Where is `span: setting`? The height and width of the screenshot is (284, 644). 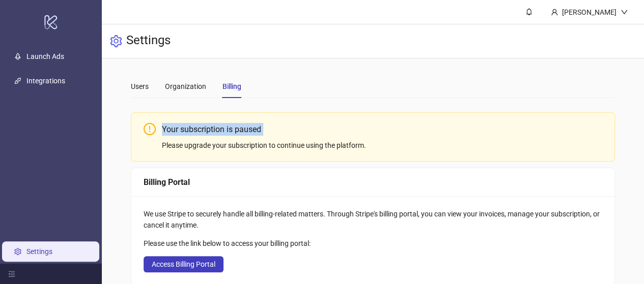 span: setting is located at coordinates (116, 41).